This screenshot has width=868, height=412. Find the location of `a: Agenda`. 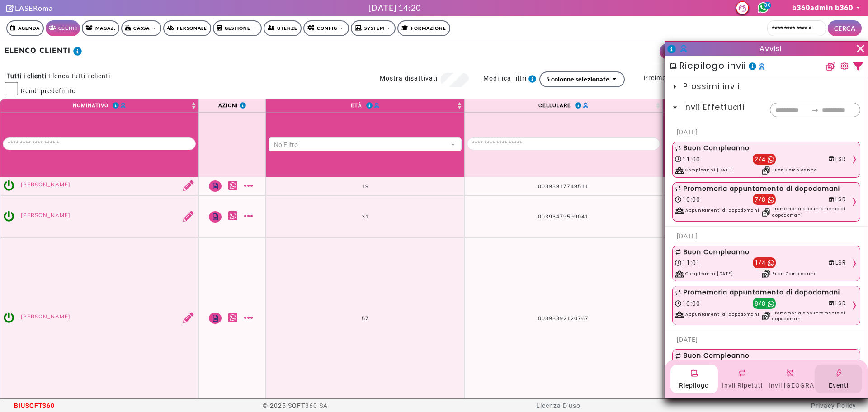

a: Agenda is located at coordinates (25, 28).